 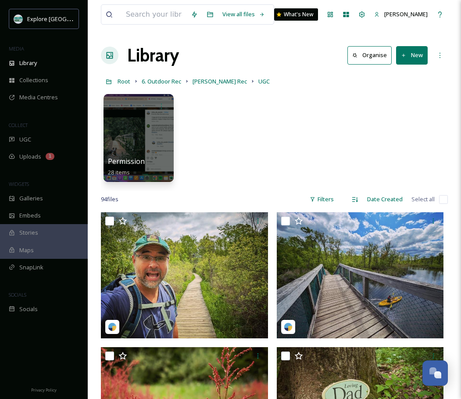 What do you see at coordinates (119, 172) in the screenshot?
I see `span: 28 items` at bounding box center [119, 172].